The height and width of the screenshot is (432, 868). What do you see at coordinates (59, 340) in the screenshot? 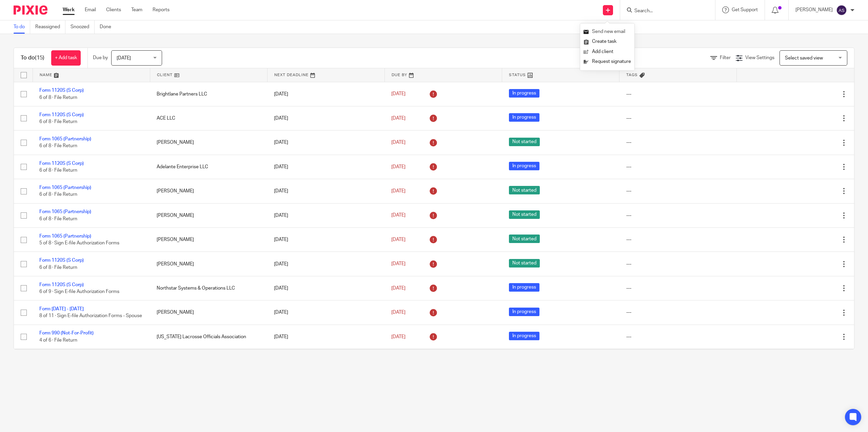
I see `span: 4 of 6 · File Return` at bounding box center [59, 340].